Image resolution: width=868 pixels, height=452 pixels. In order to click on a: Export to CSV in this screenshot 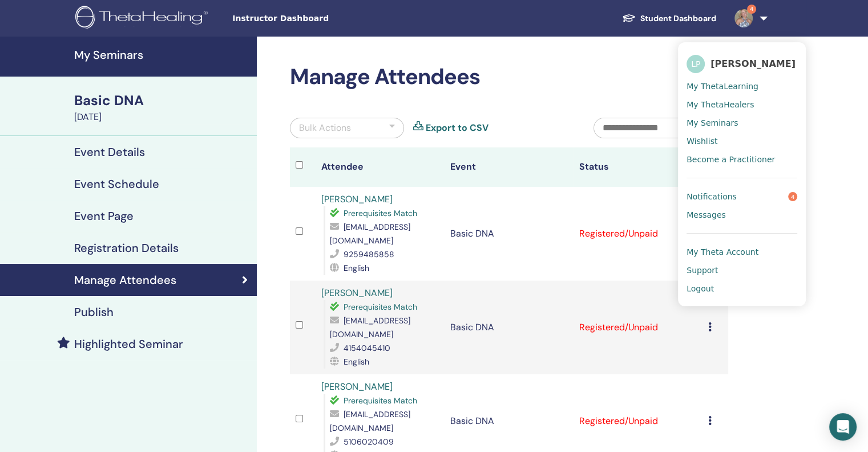, I will do `click(457, 128)`.